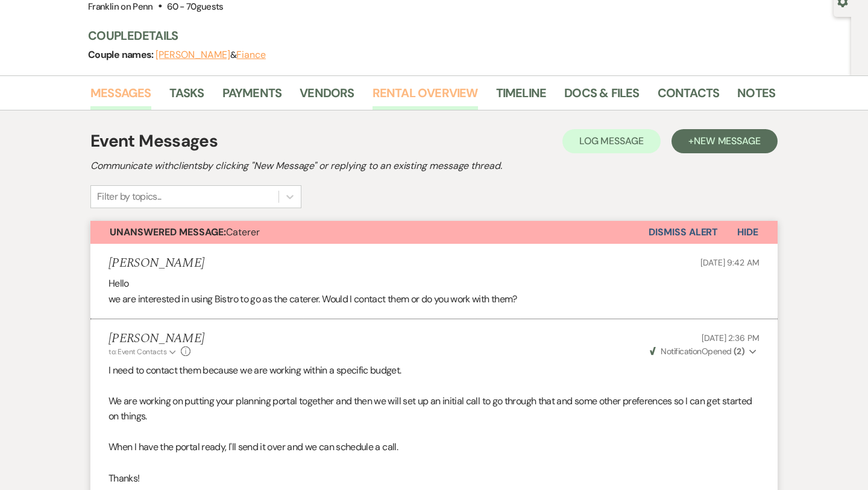 The height and width of the screenshot is (490, 868). I want to click on button: to: Event Contacts, so click(143, 352).